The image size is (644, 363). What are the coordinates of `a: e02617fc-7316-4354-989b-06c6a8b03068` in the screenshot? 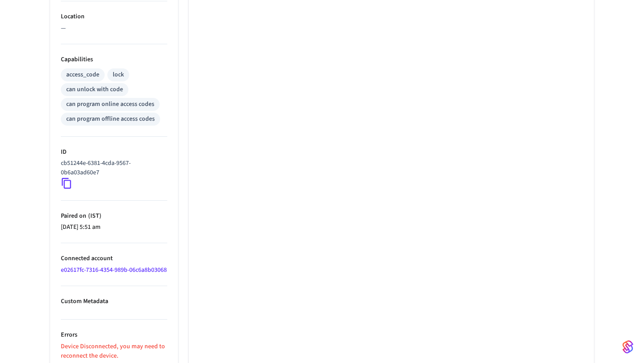 It's located at (114, 270).